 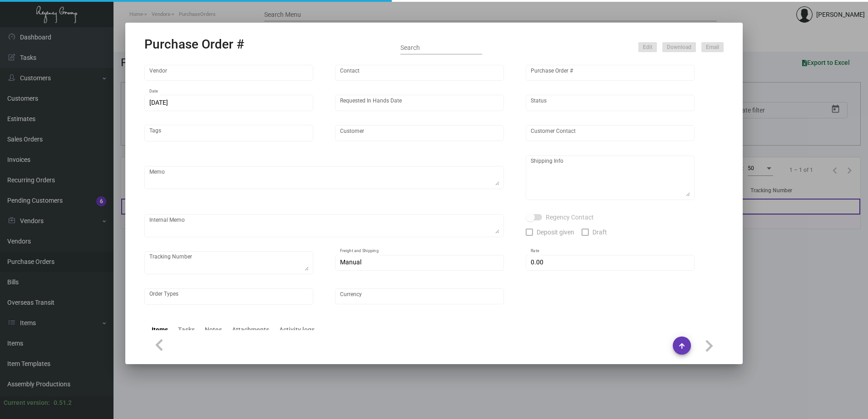 I want to click on div: Current version:, so click(x=27, y=403).